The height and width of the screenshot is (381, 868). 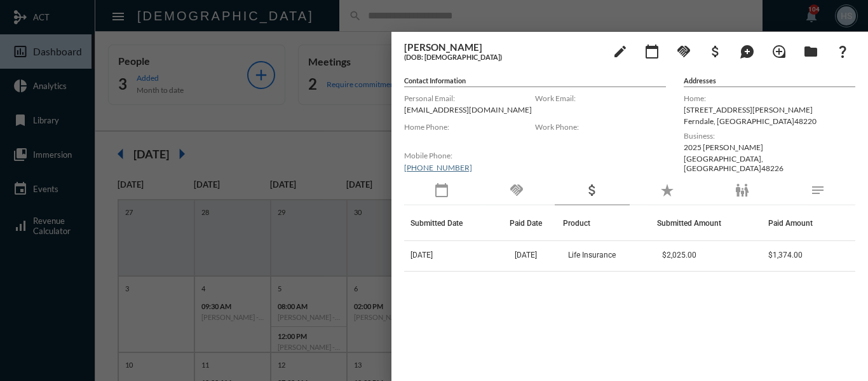 I want to click on button: Add Introduction, so click(x=779, y=51).